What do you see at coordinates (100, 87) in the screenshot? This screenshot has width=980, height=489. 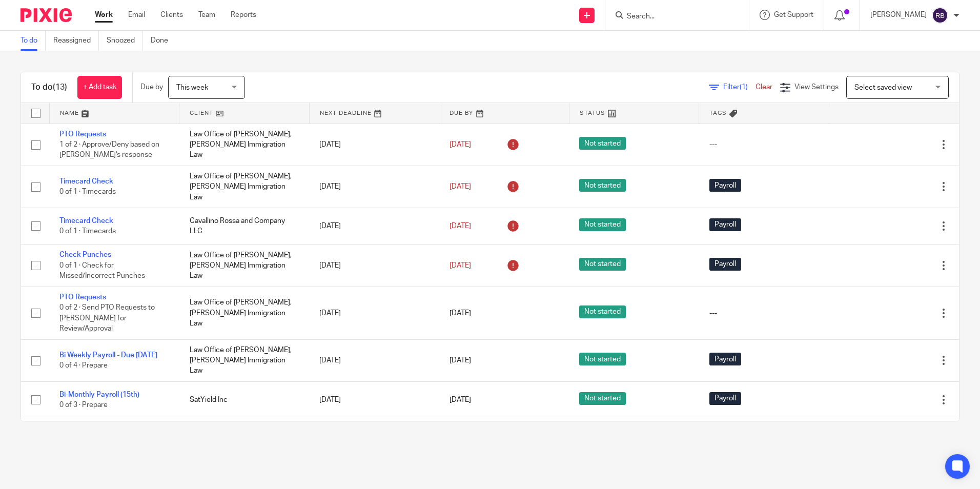 I see `a: + Add task` at bounding box center [100, 87].